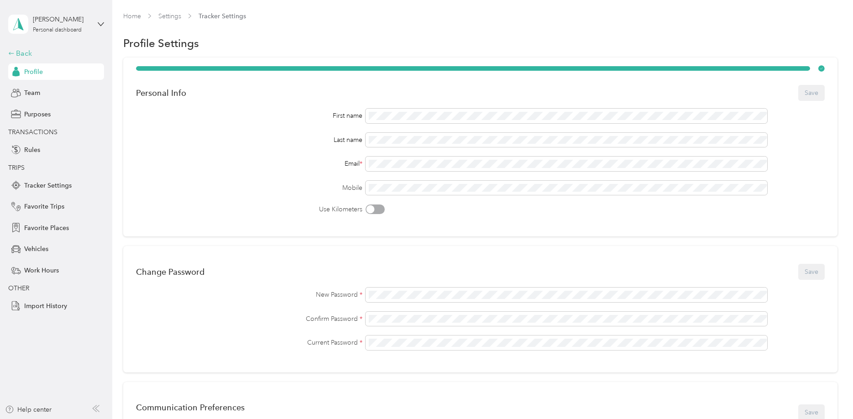 This screenshot has width=853, height=419. What do you see at coordinates (28, 409) in the screenshot?
I see `button: Help center` at bounding box center [28, 409].